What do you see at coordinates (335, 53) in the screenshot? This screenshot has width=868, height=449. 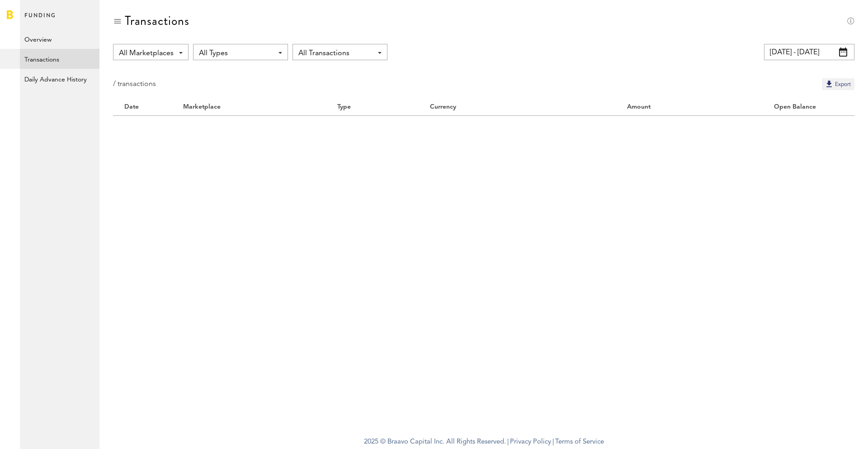 I see `span: All Transactions` at bounding box center [335, 53].